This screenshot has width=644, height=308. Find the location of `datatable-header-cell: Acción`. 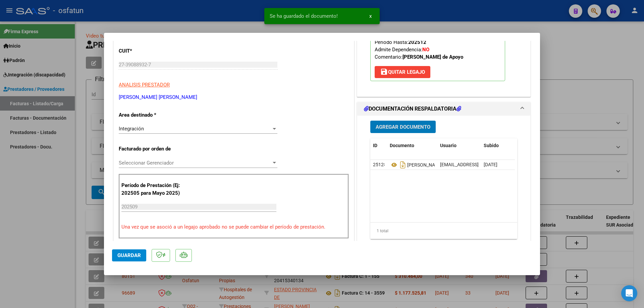

datatable-header-cell: Acción is located at coordinates (531, 145).